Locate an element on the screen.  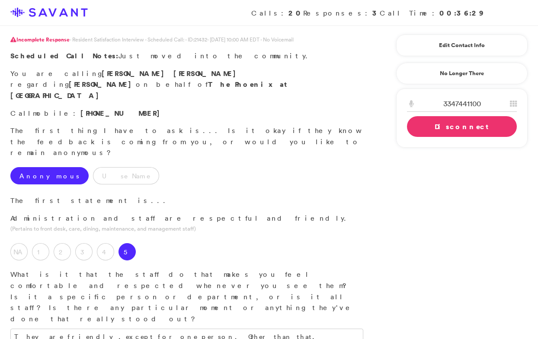
p: Call : is located at coordinates (187, 114).